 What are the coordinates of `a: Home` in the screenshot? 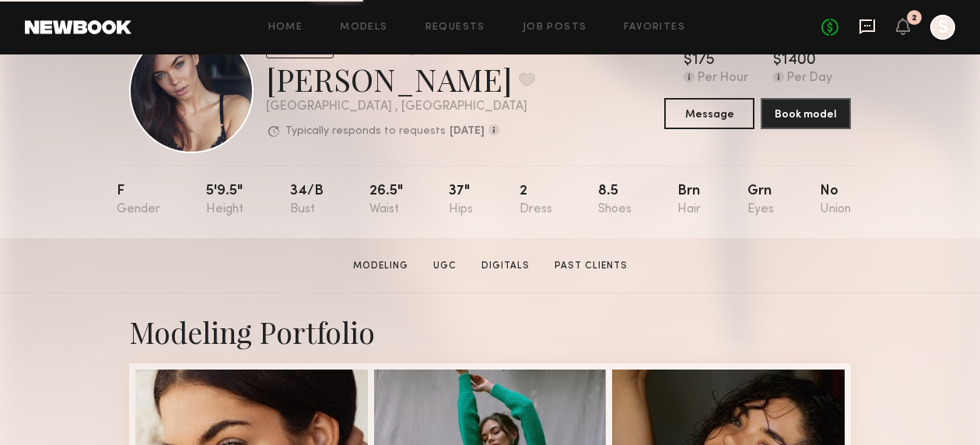 It's located at (286, 28).